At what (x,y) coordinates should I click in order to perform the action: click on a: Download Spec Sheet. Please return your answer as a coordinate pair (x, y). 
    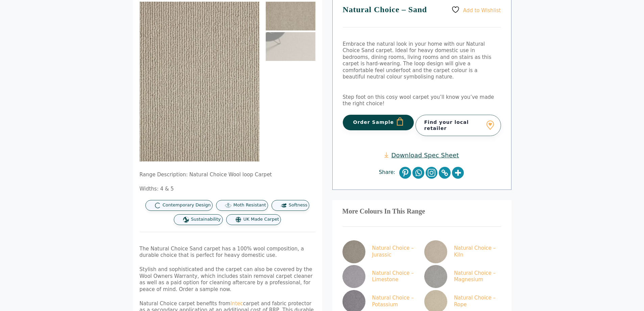
    Looking at the image, I should click on (421, 155).